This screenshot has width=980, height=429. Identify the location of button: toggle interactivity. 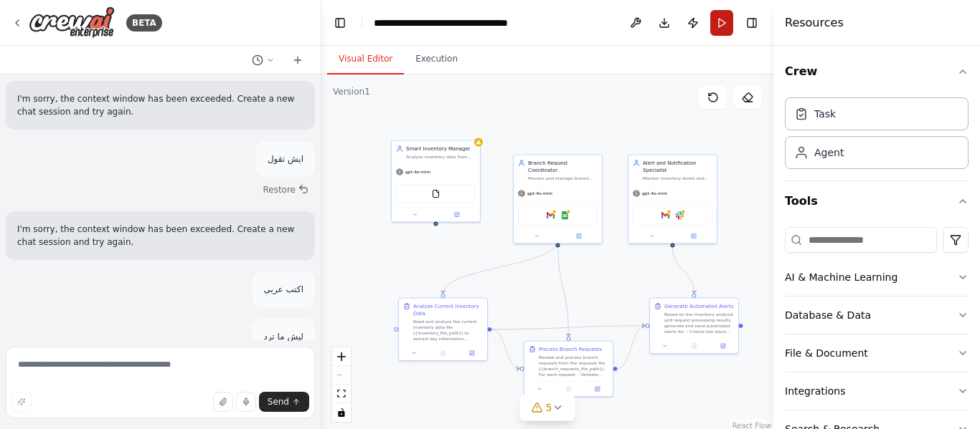
(341, 413).